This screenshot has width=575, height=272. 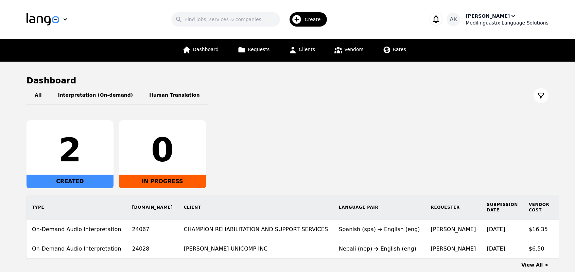 I want to click on button: All, so click(x=38, y=96).